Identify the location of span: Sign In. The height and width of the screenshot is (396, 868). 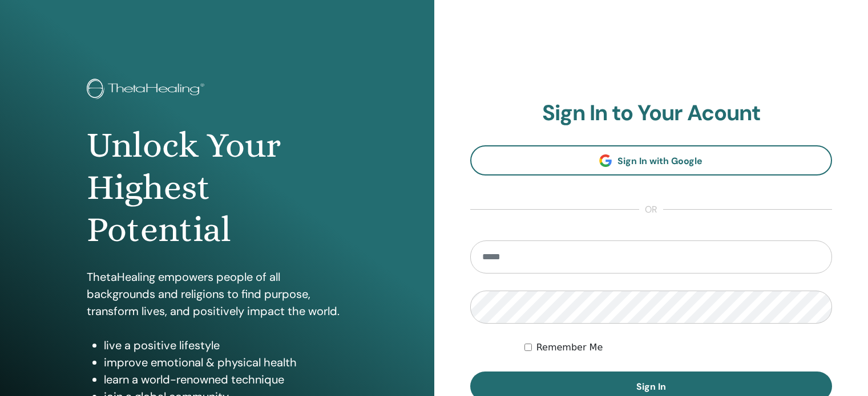
(651, 386).